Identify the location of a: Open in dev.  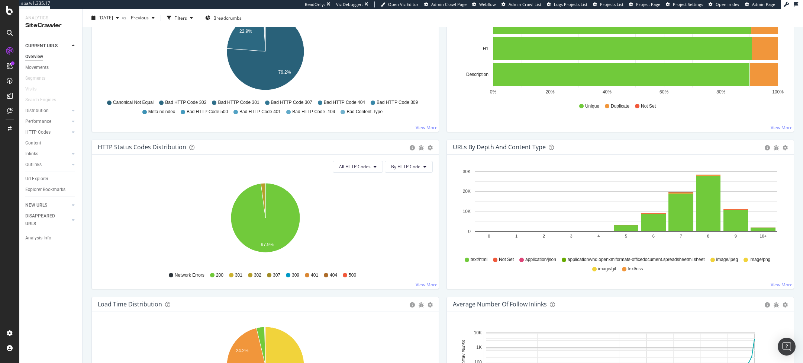
(724, 4).